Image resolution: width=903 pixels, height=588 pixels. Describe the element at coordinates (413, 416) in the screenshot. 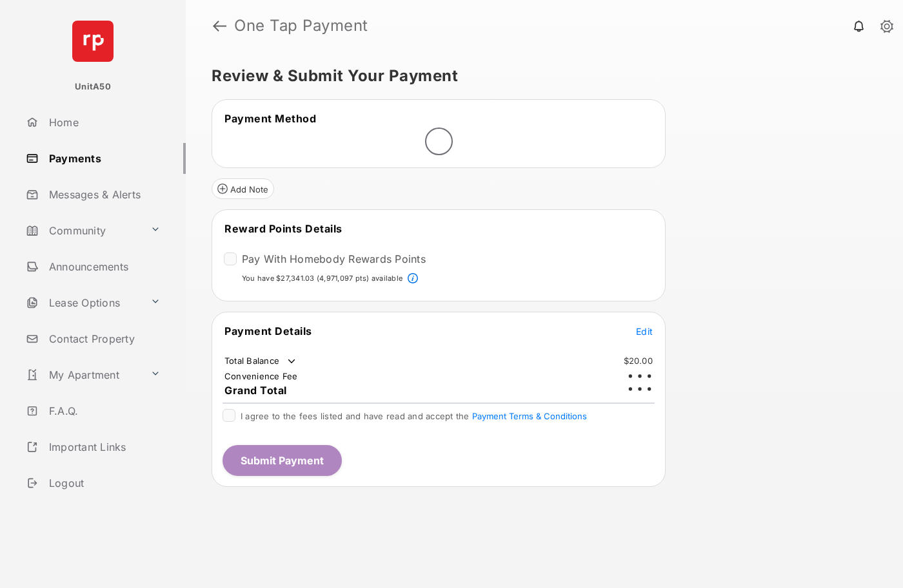

I see `span: I agree to the fees listed and have read and accept the` at that location.